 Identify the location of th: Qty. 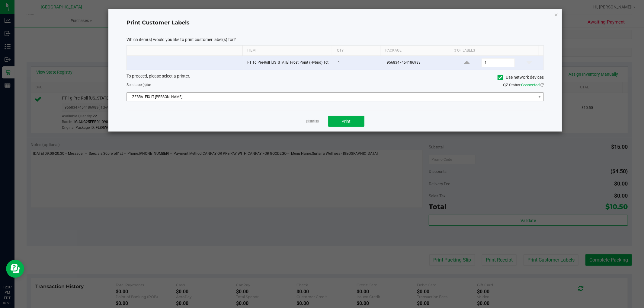
(356, 51).